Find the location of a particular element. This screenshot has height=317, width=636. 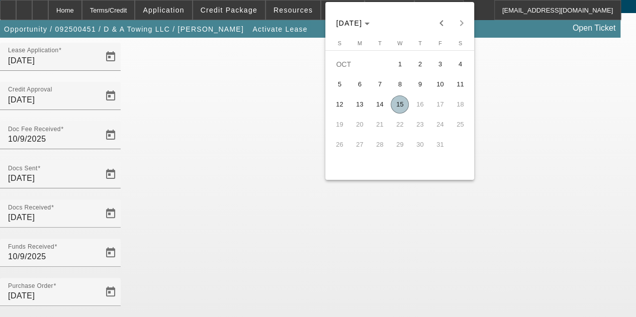

span: 28 is located at coordinates (380, 145).